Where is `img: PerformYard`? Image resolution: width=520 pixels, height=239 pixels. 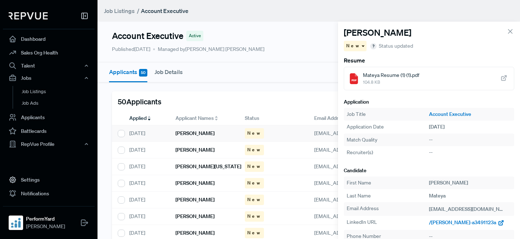 img: PerformYard is located at coordinates (16, 223).